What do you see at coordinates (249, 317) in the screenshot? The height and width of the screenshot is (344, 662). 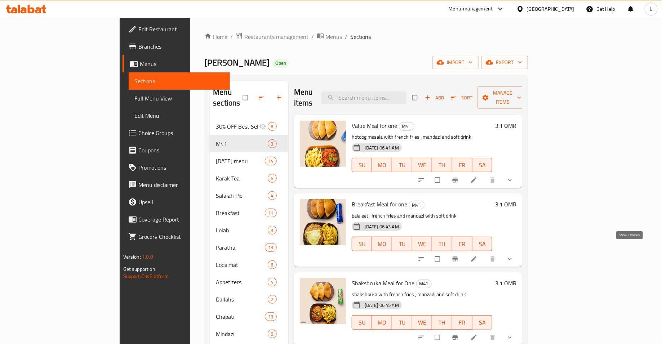 I see `div: Chapati13` at bounding box center [249, 317].